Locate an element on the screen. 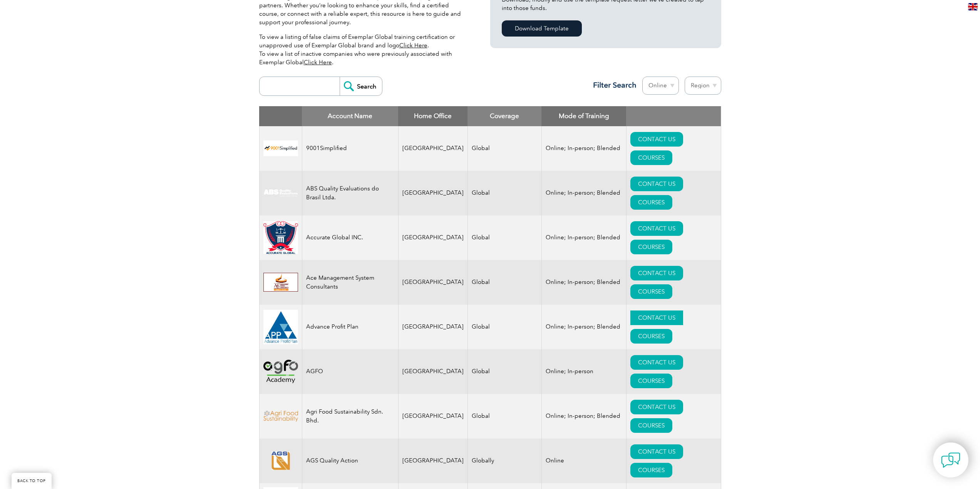 The image size is (980, 489). td: 9001Simplified is located at coordinates (350, 149).